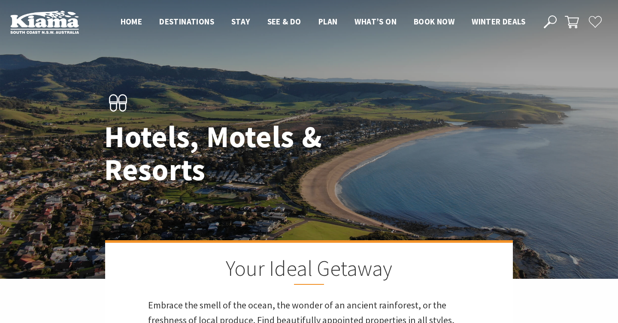 The image size is (618, 323). Describe the element at coordinates (309, 270) in the screenshot. I see `h2: Your Ideal Getaway` at that location.